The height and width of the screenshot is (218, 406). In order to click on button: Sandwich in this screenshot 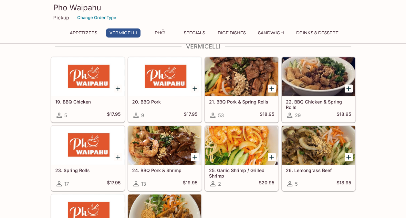, I will do `click(271, 33)`.